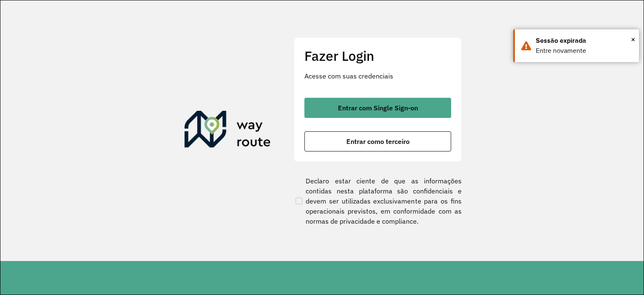  I want to click on img: Roteirizador AmbevTech, so click(227, 131).